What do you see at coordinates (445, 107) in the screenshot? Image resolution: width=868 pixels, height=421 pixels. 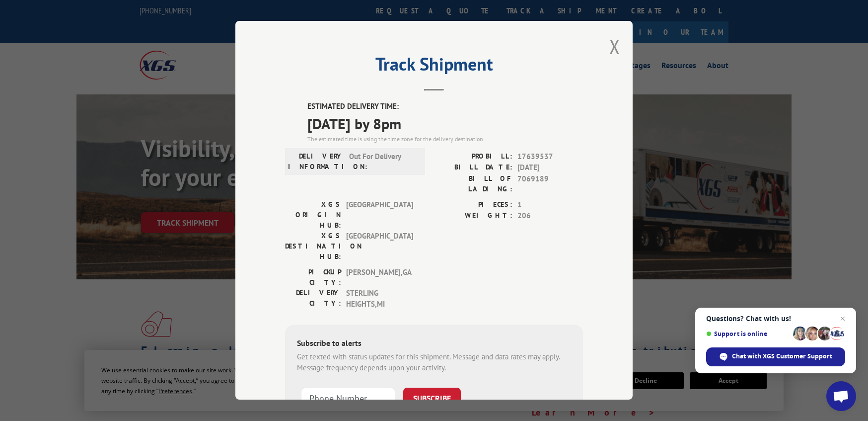 I see `label: ESTIMATED DELIVERY TIME:` at bounding box center [445, 107].